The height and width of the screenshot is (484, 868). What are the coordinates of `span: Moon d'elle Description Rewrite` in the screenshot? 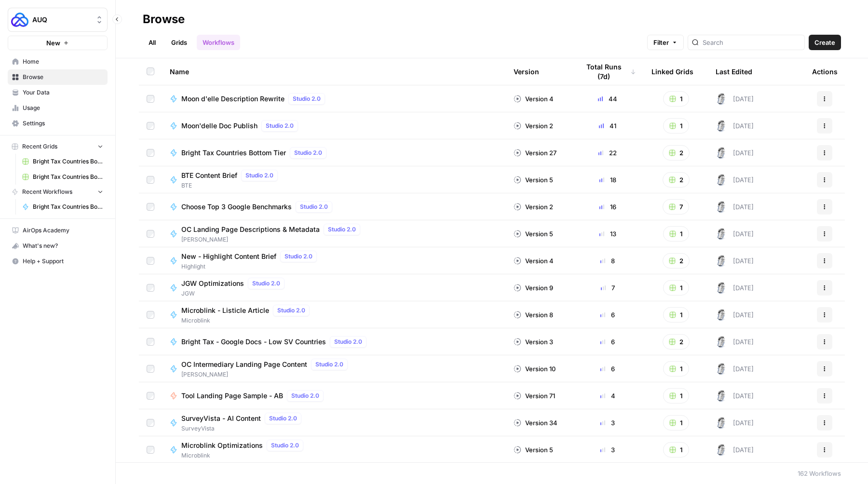 It's located at (233, 99).